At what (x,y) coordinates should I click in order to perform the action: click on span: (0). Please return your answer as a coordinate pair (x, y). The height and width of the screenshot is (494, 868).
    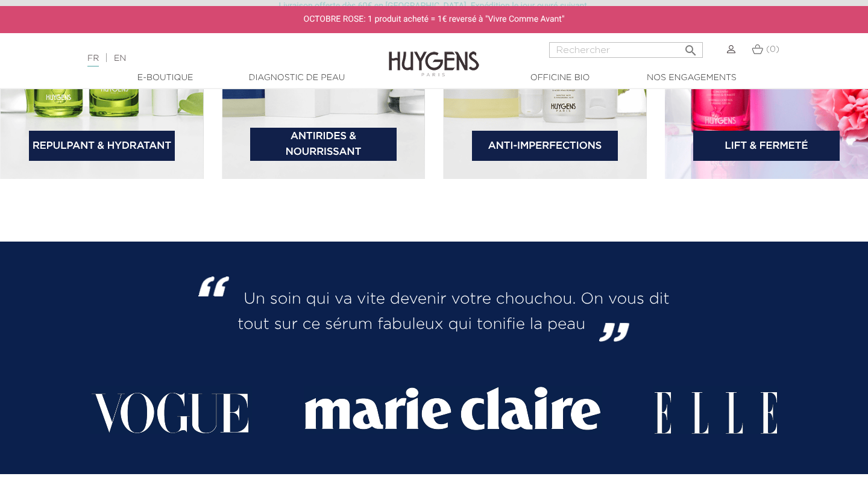
    Looking at the image, I should click on (773, 49).